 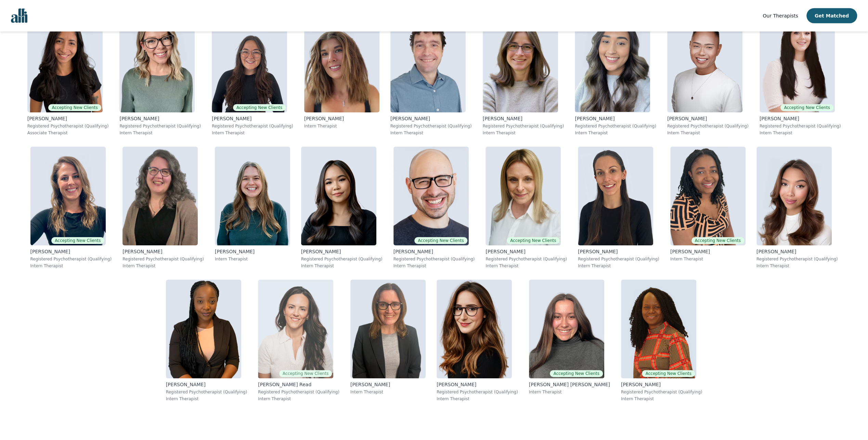 I want to click on img: Chloe_Smellink, so click(x=342, y=63).